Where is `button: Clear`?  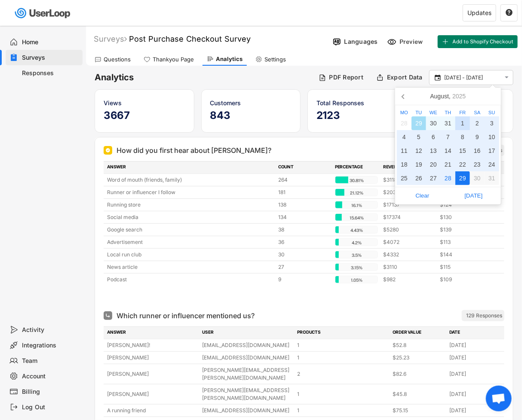 button: Clear is located at coordinates (422, 196).